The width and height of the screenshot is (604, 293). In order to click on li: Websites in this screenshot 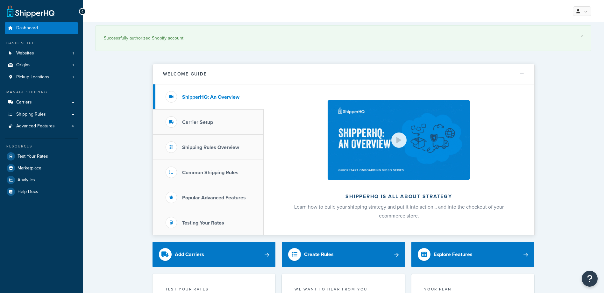, I will do `click(41, 53)`.